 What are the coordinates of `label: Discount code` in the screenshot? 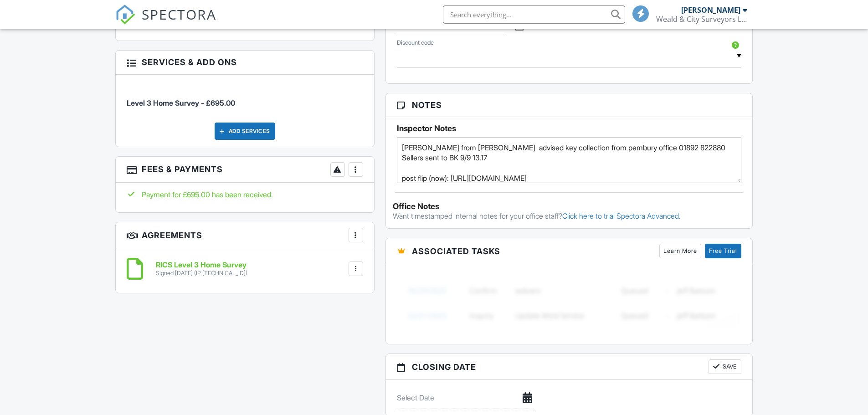 It's located at (415, 43).